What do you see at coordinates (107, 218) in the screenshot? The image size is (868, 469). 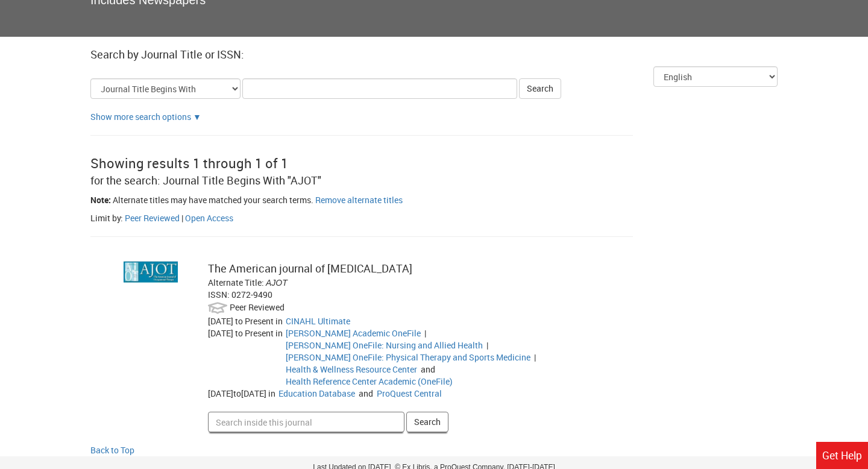 I see `span: Limit by:` at bounding box center [107, 218].